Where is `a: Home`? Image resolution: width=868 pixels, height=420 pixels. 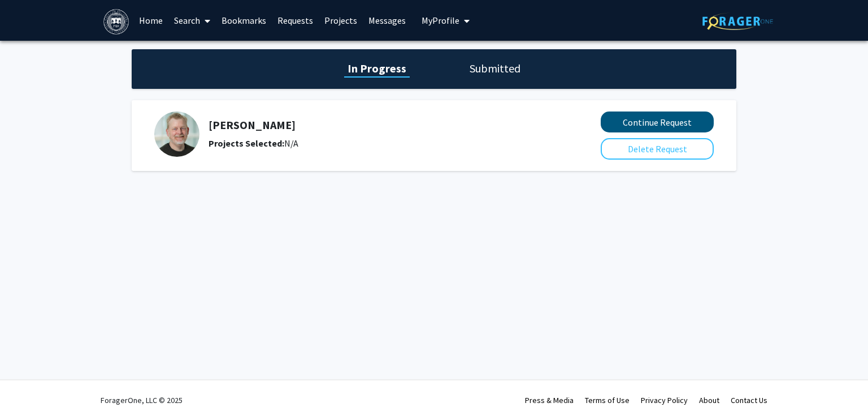 a: Home is located at coordinates (151, 20).